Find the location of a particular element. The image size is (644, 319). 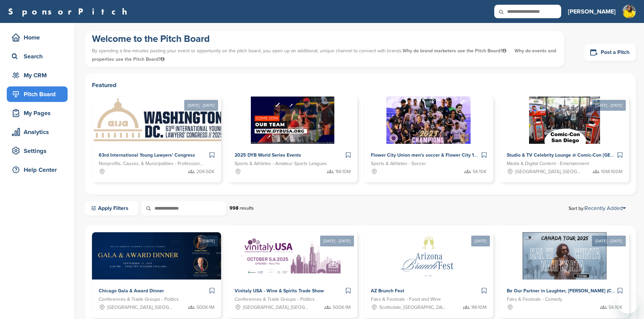

a: Sponsorpitch & Flower City Union men's soccer & Flower City 1872 women's soccer Sports & Athletes... is located at coordinates (429, 139).